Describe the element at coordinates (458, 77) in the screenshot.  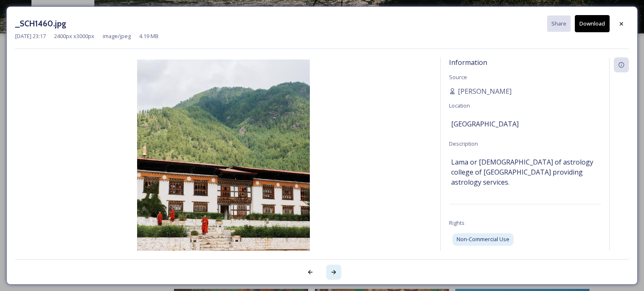
I see `span: Source` at that location.